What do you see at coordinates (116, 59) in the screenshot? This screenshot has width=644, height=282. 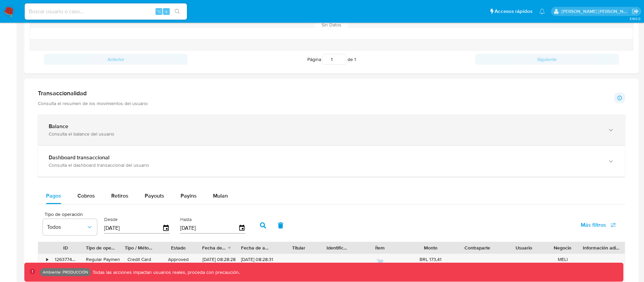 I see `button: Anterior` at bounding box center [116, 59].